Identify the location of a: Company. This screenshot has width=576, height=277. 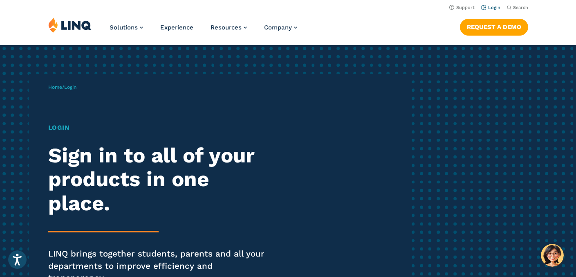
(281, 27).